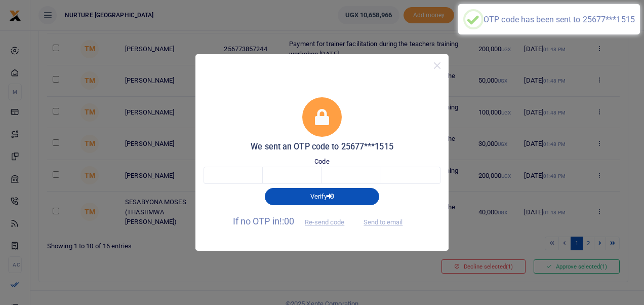 Image resolution: width=644 pixels, height=305 pixels. Describe the element at coordinates (322, 196) in the screenshot. I see `button: Verify` at that location.